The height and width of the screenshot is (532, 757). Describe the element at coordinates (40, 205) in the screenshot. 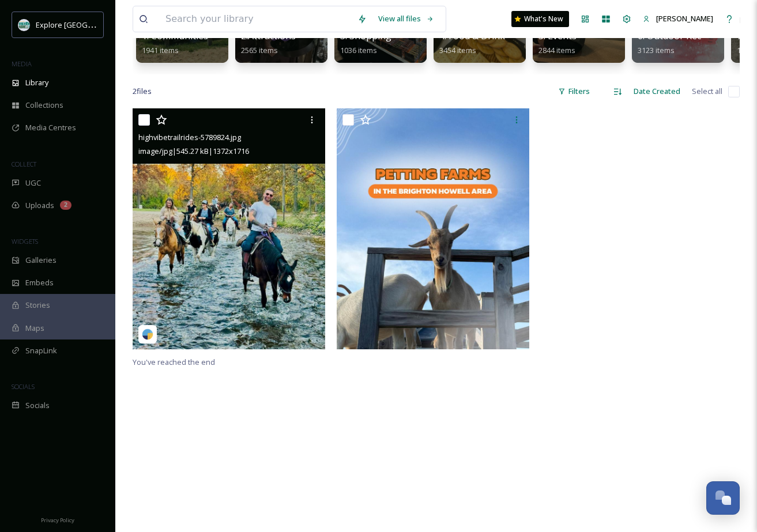

I see `span: Uploads` at that location.